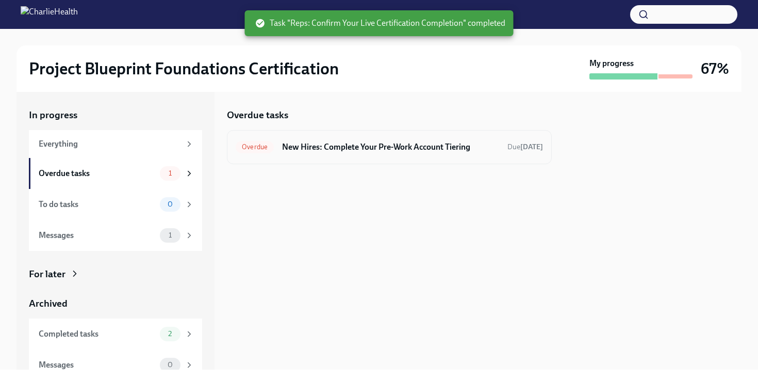  What do you see at coordinates (116, 334) in the screenshot?
I see `a: Completed tasks2` at bounding box center [116, 334].